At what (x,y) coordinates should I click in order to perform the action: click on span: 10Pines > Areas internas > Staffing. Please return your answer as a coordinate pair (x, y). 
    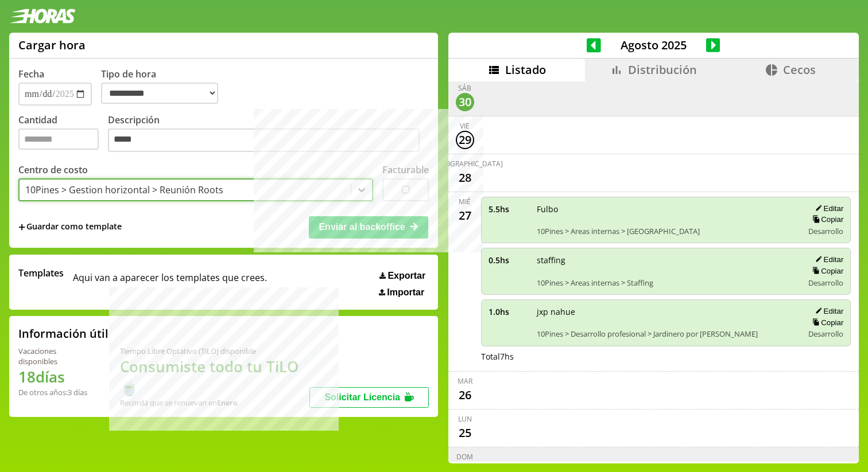
    Looking at the image, I should click on (666, 283).